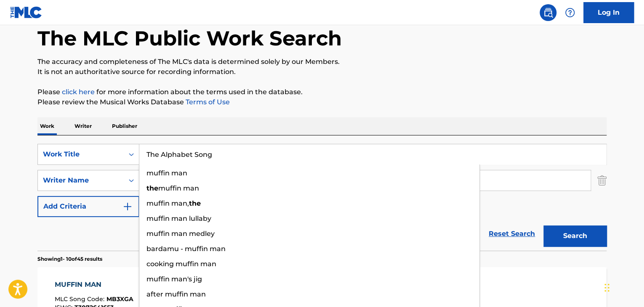 Image resolution: width=644 pixels, height=307 pixels. Describe the element at coordinates (207, 102) in the screenshot. I see `a: Terms of Use` at that location.